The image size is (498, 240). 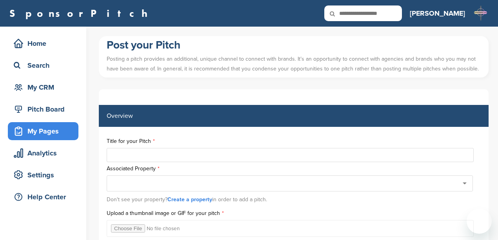 What do you see at coordinates (190, 200) in the screenshot?
I see `a: Create a property` at bounding box center [190, 200].